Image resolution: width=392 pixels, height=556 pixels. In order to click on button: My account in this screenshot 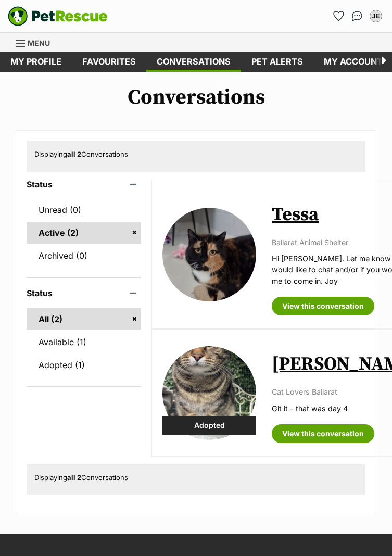, I will do `click(376, 16)`.